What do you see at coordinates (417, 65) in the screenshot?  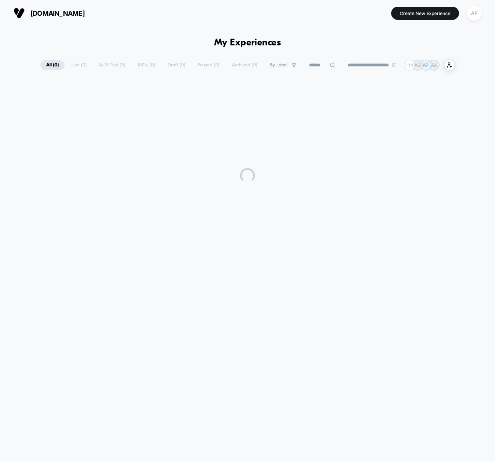 I see `p: AG` at bounding box center [417, 65].